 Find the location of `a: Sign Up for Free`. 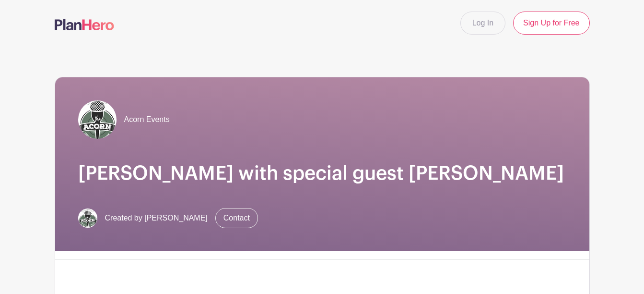

a: Sign Up for Free is located at coordinates (551, 23).